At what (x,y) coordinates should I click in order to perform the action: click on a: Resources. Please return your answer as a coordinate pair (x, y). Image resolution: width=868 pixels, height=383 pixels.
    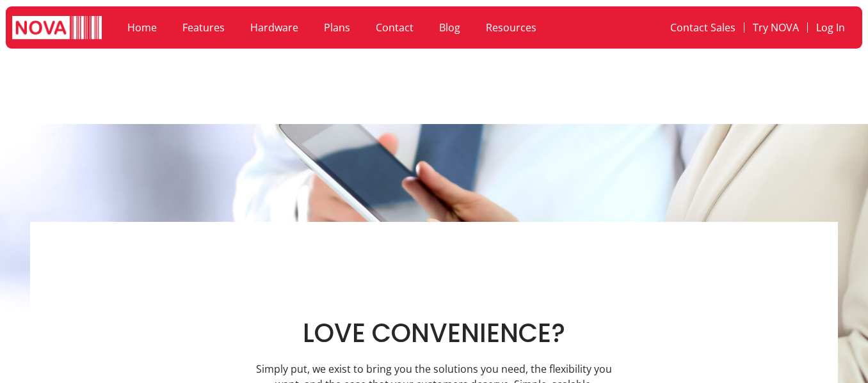
    Looking at the image, I should click on (511, 28).